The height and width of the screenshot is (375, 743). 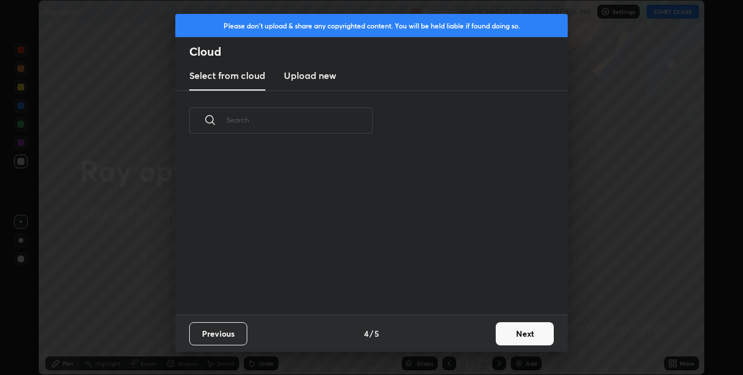 What do you see at coordinates (367, 333) in the screenshot?
I see `h4: 4` at bounding box center [367, 333].